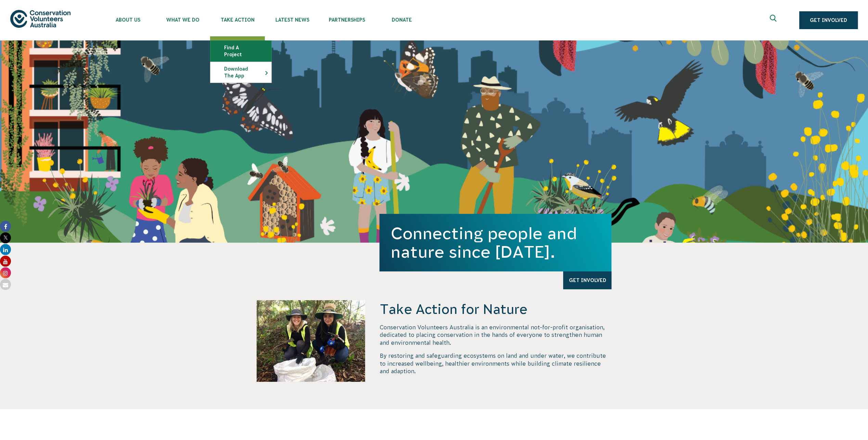 This screenshot has height=440, width=868. I want to click on span: Expand search box, so click(774, 21).